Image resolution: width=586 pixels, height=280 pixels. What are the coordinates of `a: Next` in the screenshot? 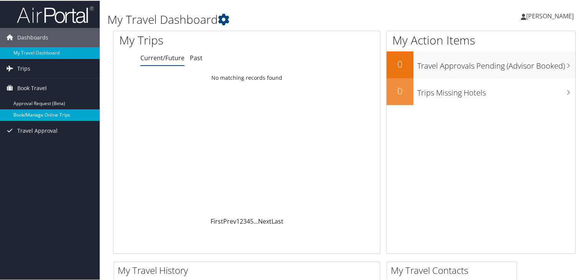 It's located at (265, 221).